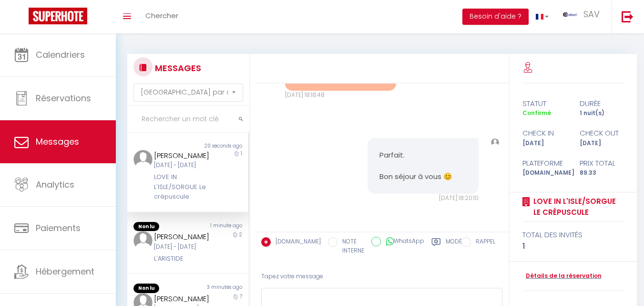  Describe the element at coordinates (601, 173) in the screenshot. I see `div: 89.33` at that location.